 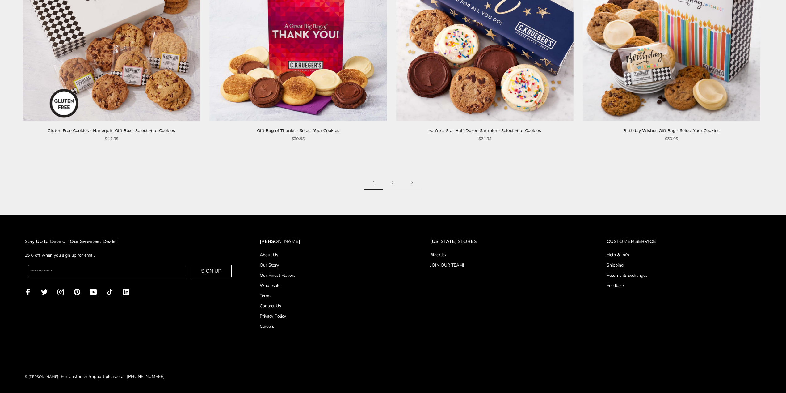 What do you see at coordinates (77, 291) in the screenshot?
I see `a: Pinterest` at bounding box center [77, 291].